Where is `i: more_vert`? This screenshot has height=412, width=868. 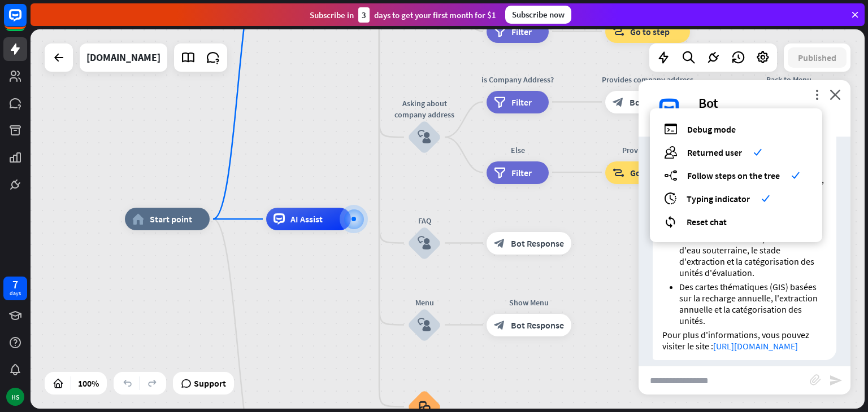
i: more_vert is located at coordinates (817, 94).